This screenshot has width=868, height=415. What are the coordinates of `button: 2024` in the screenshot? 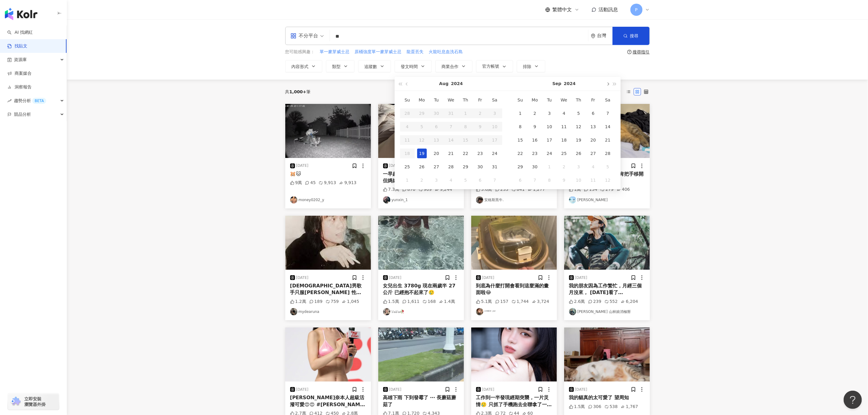 It's located at (457, 83).